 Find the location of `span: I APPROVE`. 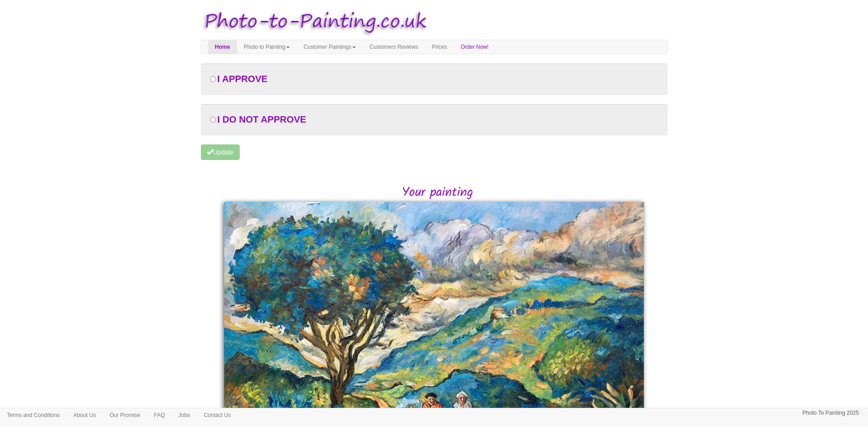

span: I APPROVE is located at coordinates (242, 79).